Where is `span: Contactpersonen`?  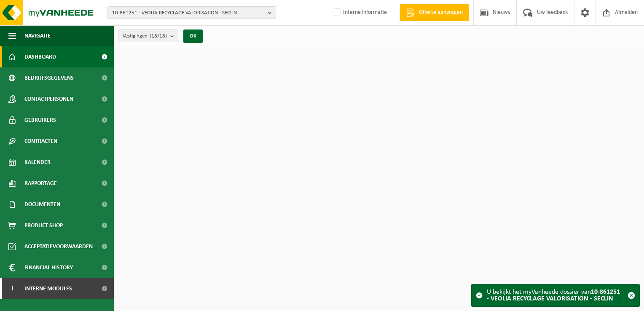 span: Contactpersonen is located at coordinates (49, 99).